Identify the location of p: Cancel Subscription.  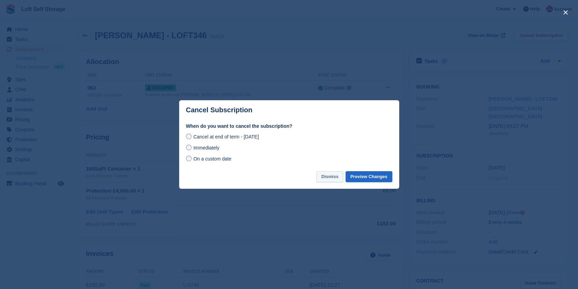
(219, 110).